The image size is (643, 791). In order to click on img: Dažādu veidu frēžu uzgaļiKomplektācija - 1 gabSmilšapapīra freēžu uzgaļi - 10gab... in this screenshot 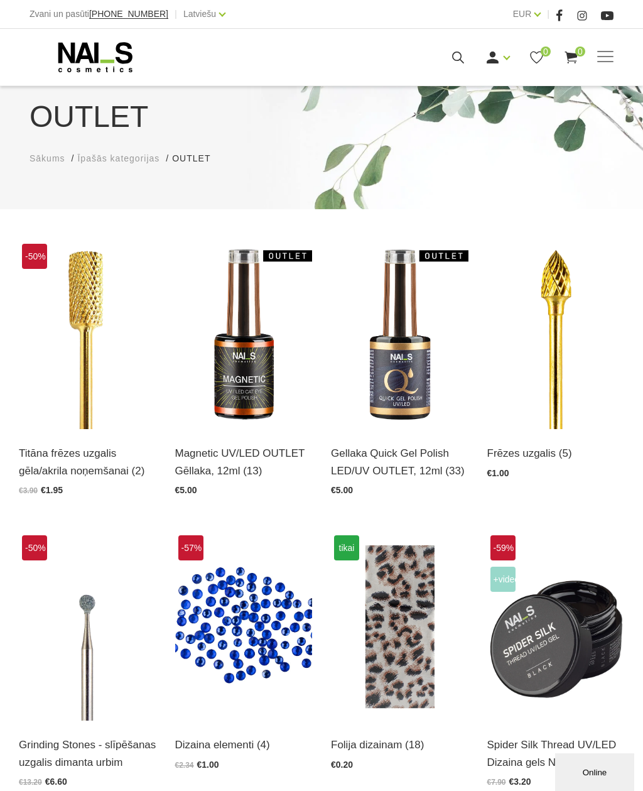, I will do `click(556, 335)`.